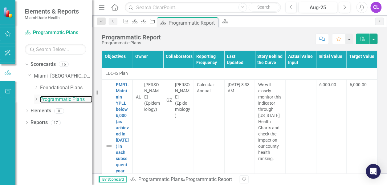 The image size is (387, 185). Describe the element at coordinates (116, 73) in the screenshot. I see `span: EDC-IS Plan` at that location.